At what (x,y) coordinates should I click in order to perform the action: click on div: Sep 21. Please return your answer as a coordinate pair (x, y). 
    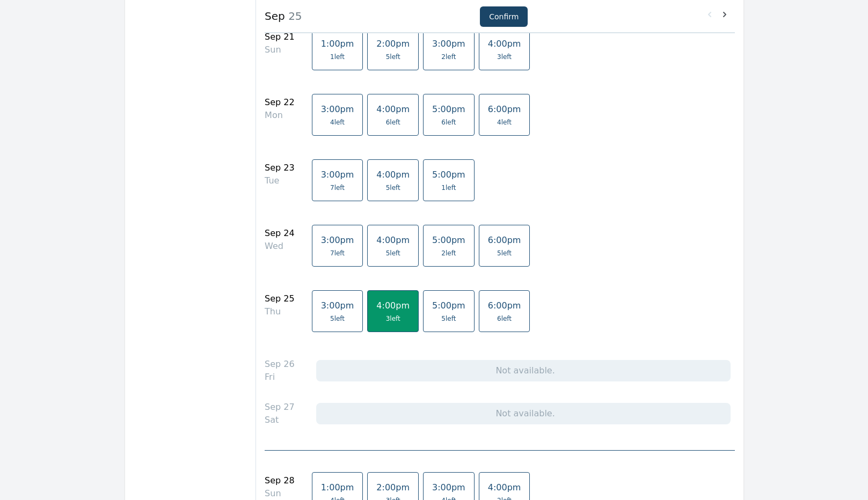
    Looking at the image, I should click on (279, 37).